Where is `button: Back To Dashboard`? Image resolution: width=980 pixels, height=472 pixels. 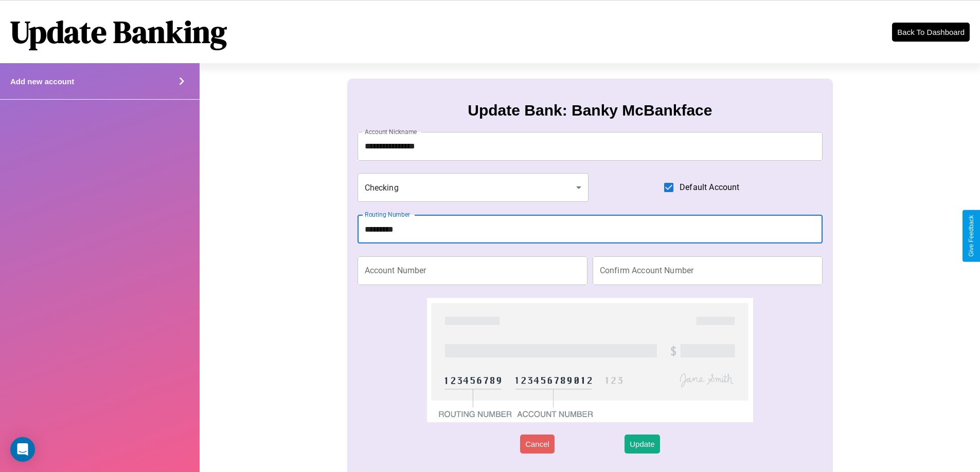
button: Back To Dashboard is located at coordinates (930, 32).